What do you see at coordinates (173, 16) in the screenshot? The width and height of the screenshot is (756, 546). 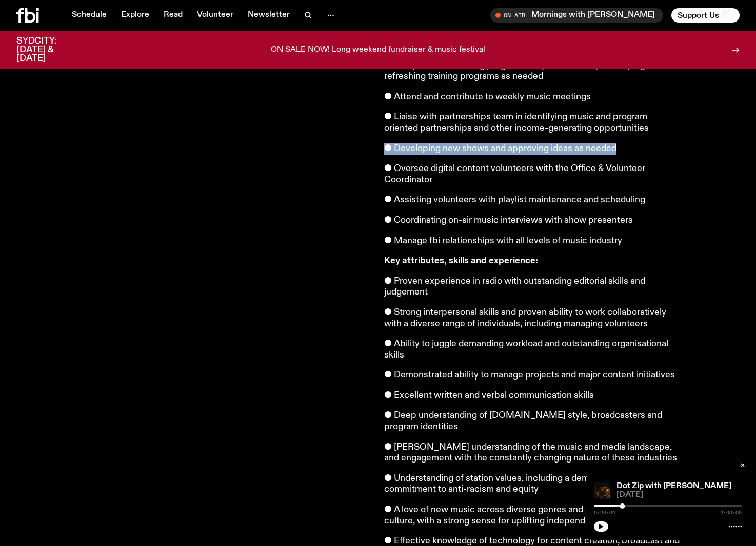 I see `a: Read` at bounding box center [173, 16].